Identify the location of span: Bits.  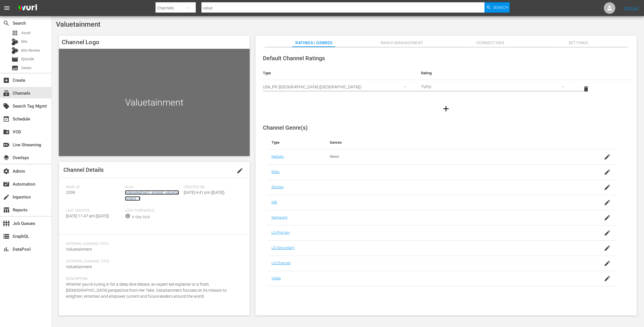
(24, 41).